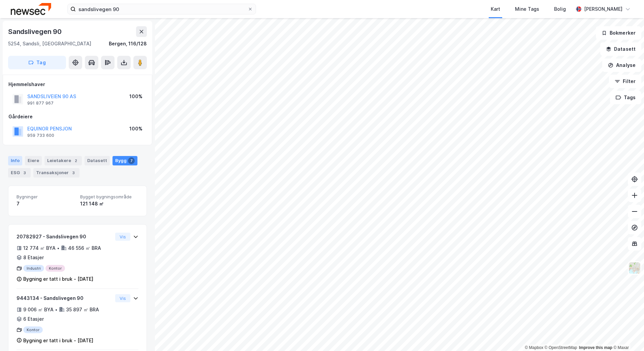  I want to click on span: Bygninger, so click(46, 197).